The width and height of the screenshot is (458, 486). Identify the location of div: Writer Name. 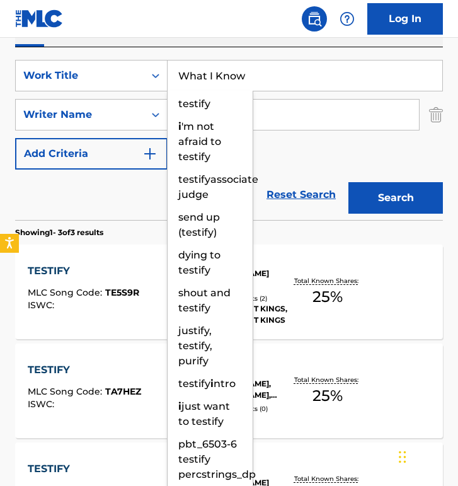
(80, 115).